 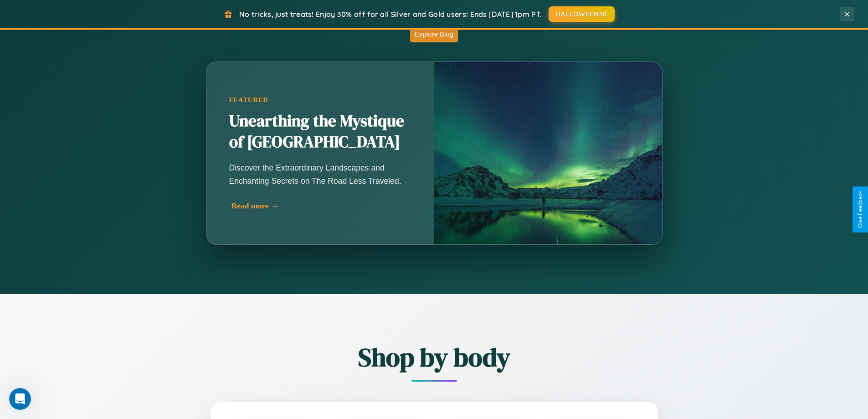 What do you see at coordinates (323, 206) in the screenshot?
I see `div: Read more →` at bounding box center [323, 206].